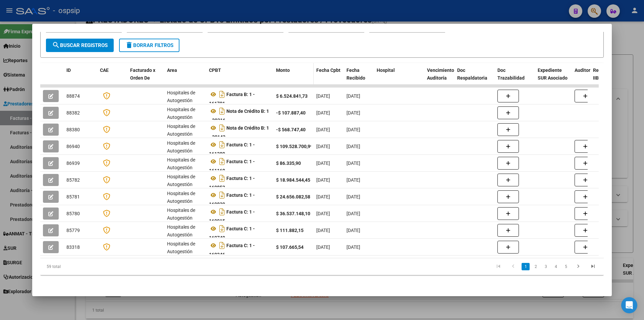 This screenshot has width=644, height=320. Describe the element at coordinates (292, 96) in the screenshot. I see `strong: $ 6.524.841,73` at that location.